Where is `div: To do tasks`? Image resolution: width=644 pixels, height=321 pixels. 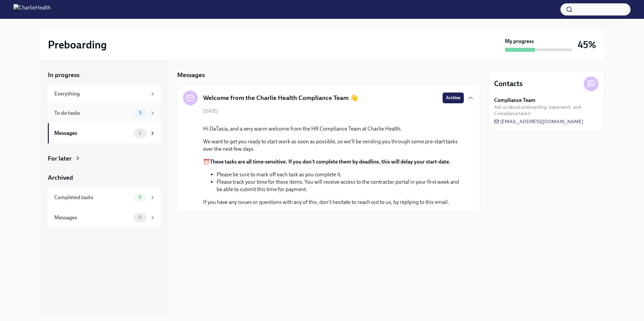 div: To do tasks is located at coordinates (92, 113).